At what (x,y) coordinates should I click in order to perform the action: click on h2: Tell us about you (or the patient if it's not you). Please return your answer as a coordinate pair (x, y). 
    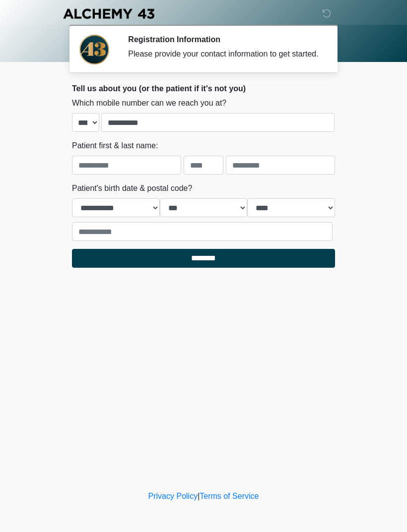
    Looking at the image, I should click on (204, 88).